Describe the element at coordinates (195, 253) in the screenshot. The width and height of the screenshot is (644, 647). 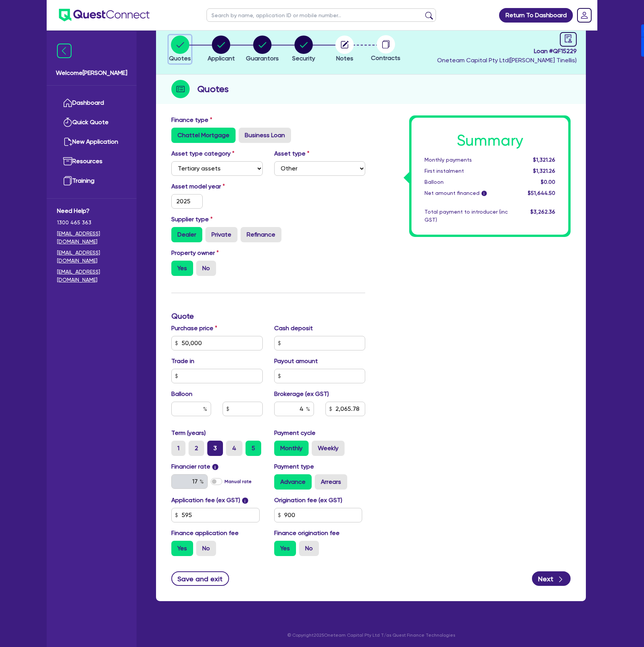
I see `label: Property owner` at that location.